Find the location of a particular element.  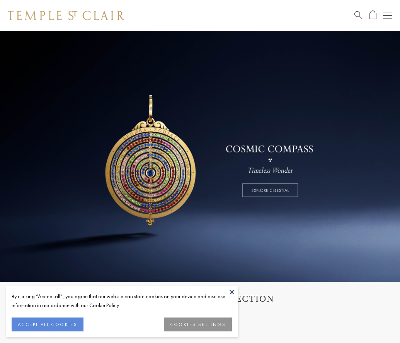

button: ACCEPT ALL COOKIES is located at coordinates (48, 325).